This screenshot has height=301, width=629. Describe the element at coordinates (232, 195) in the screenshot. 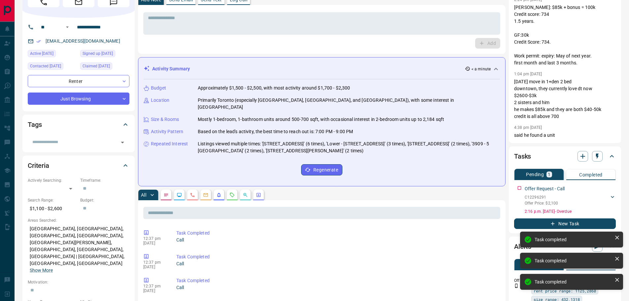

I see `svg: Requests` at that location.